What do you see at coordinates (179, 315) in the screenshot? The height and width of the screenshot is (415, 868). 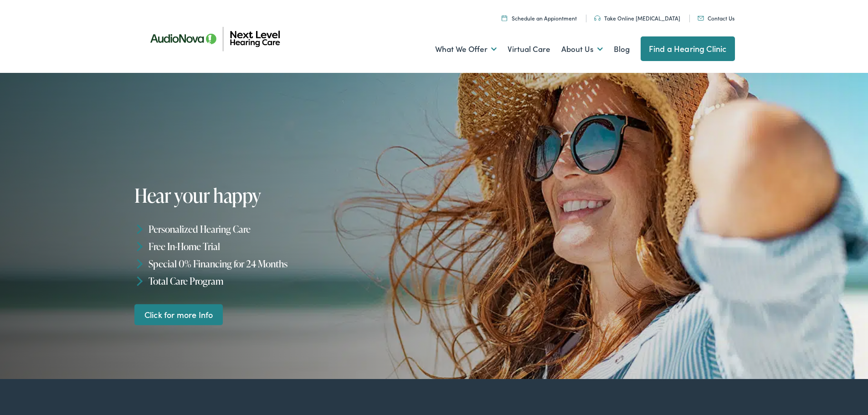 I see `a: Click for more Info` at bounding box center [179, 315].